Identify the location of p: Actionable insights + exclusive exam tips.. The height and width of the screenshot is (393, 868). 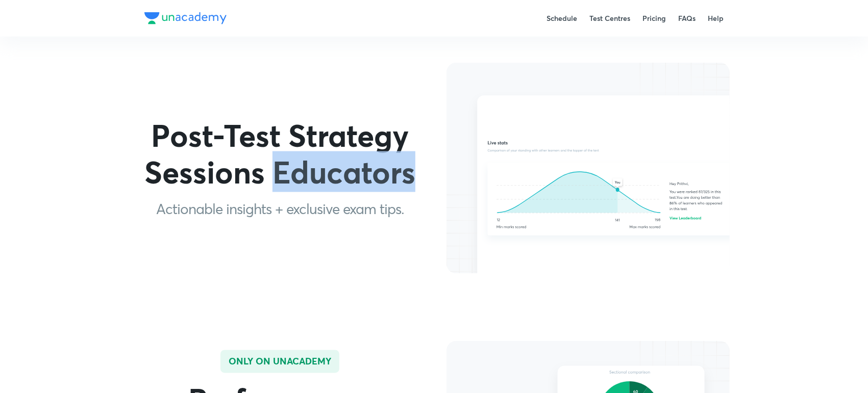
(280, 209).